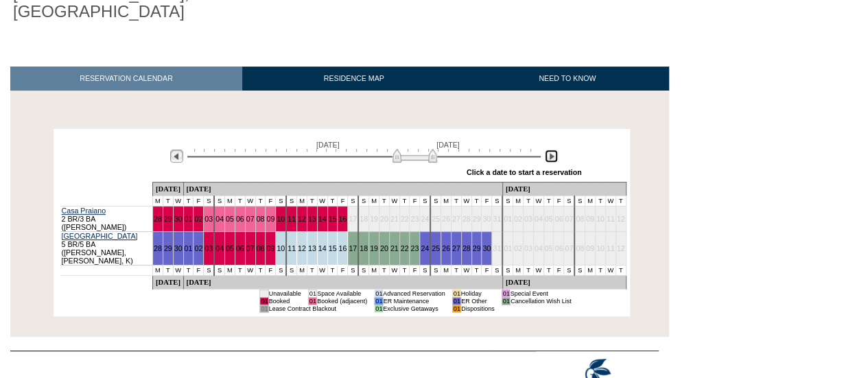 This screenshot has width=868, height=378. What do you see at coordinates (476, 218) in the screenshot?
I see `td: 29` at bounding box center [476, 218].